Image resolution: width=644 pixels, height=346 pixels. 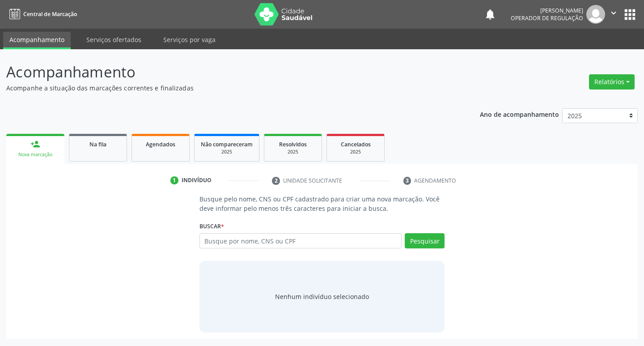 I want to click on div: Indivíduo, so click(x=196, y=180).